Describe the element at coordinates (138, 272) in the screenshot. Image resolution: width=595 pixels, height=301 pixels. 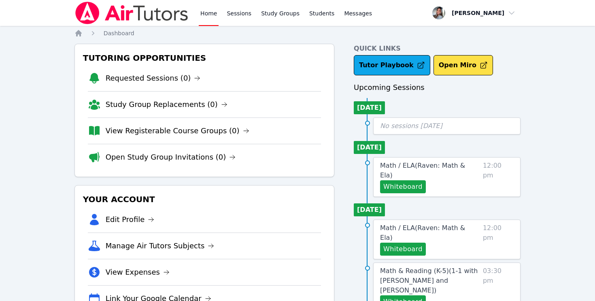
I see `a: View Expenses` at that location.